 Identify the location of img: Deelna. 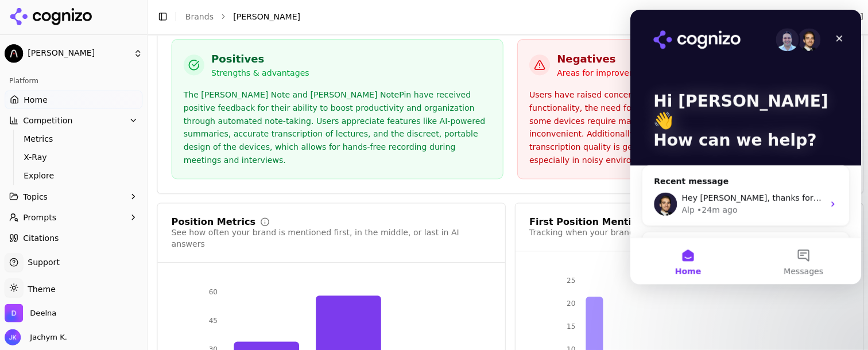
(14, 313).